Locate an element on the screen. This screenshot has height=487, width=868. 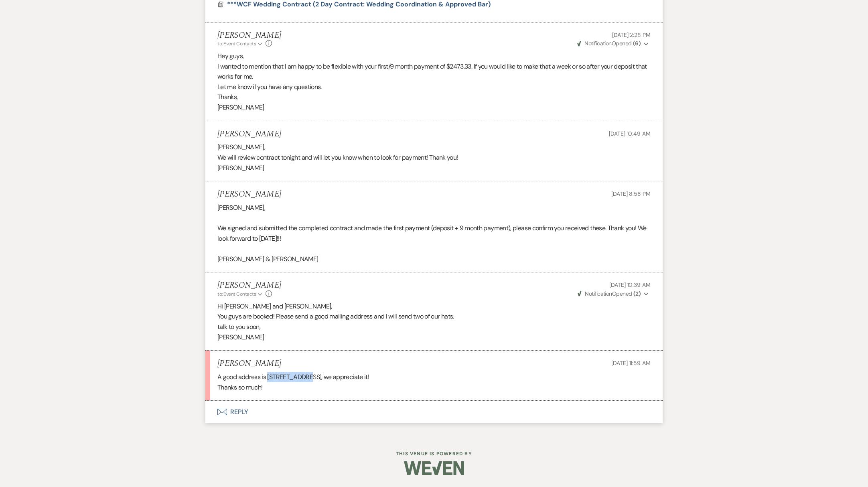
button: Reply is located at coordinates (434, 412).